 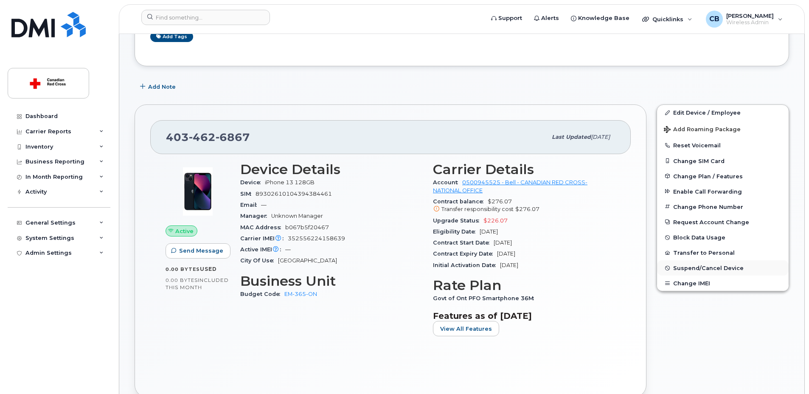 I want to click on span: Send Message, so click(x=201, y=250).